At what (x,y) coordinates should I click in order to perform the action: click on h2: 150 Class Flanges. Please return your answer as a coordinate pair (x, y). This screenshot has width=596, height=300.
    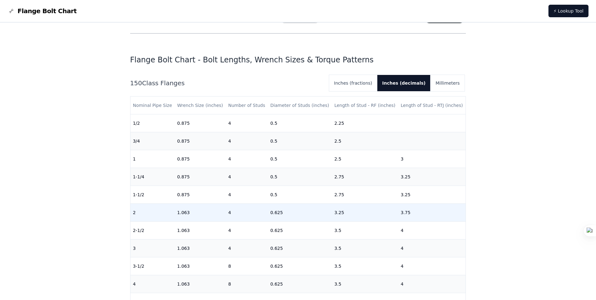
    Looking at the image, I should click on (227, 83).